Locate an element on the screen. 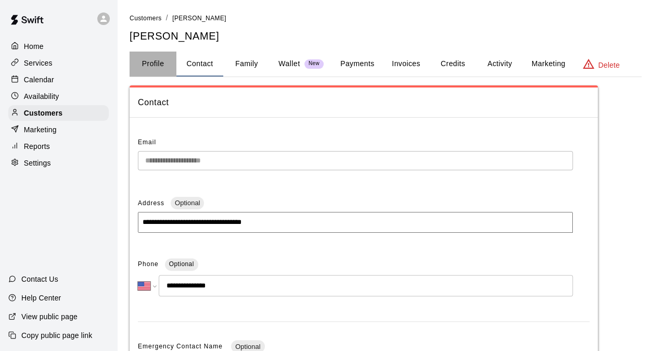 This screenshot has width=654, height=351. span: Contact is located at coordinates (364, 103).